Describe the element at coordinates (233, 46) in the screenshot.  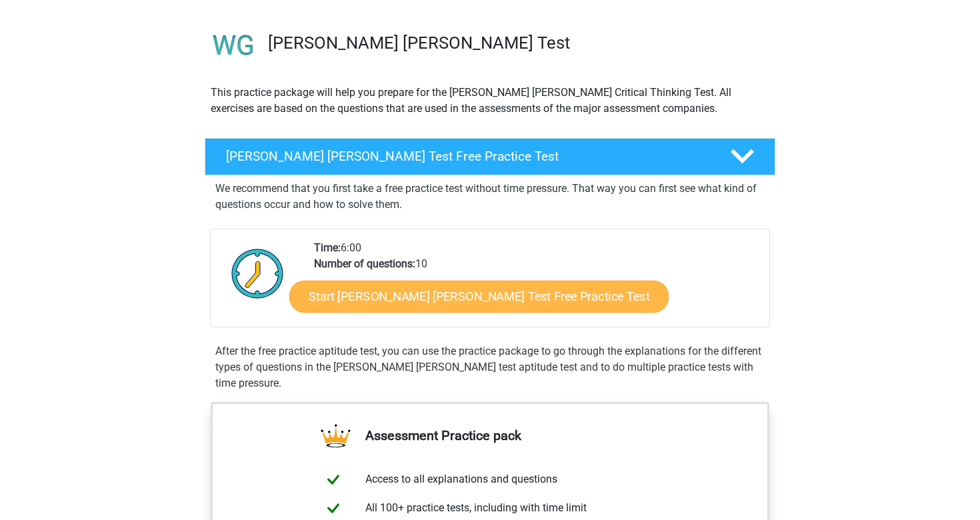
I see `img: watson glaser test` at that location.